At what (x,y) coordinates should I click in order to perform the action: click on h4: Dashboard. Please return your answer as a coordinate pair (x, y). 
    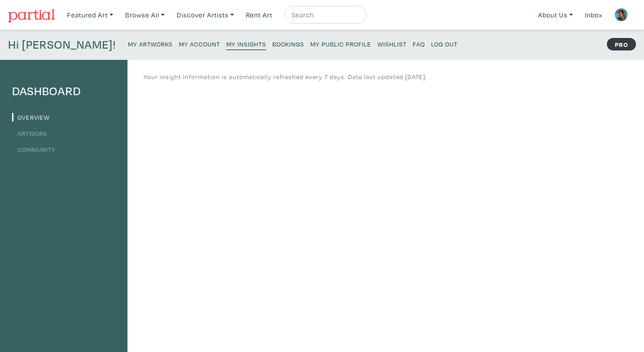
    Looking at the image, I should click on (63, 91).